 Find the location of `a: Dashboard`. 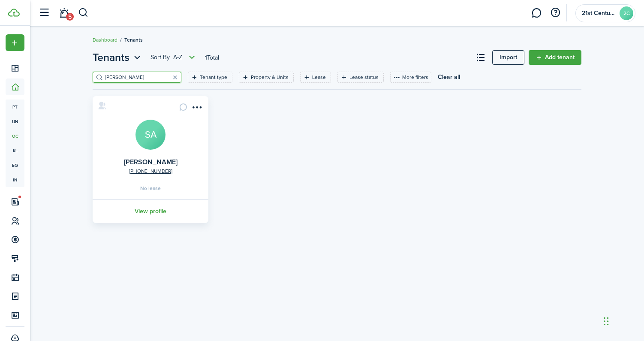

a: Dashboard is located at coordinates (105, 40).